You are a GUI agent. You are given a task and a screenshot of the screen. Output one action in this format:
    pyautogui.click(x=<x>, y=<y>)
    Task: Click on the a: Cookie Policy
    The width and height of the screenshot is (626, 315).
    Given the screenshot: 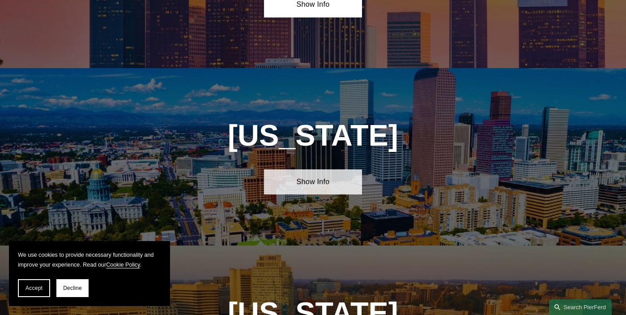 What is the action you would take?
    pyautogui.click(x=123, y=264)
    